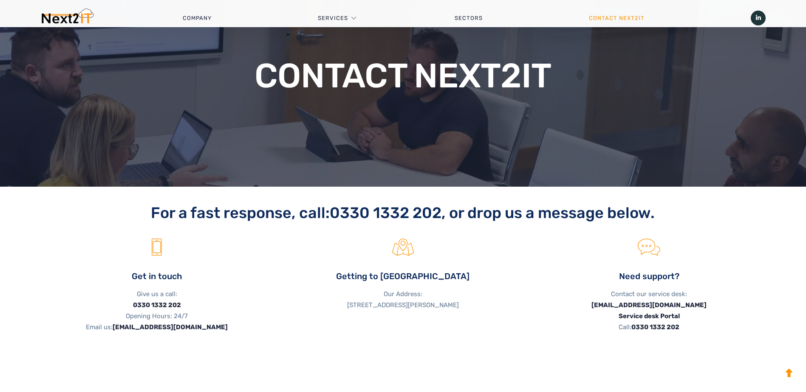 This screenshot has height=392, width=806. Describe the element at coordinates (157, 276) in the screenshot. I see `h4: Get in touch` at that location.